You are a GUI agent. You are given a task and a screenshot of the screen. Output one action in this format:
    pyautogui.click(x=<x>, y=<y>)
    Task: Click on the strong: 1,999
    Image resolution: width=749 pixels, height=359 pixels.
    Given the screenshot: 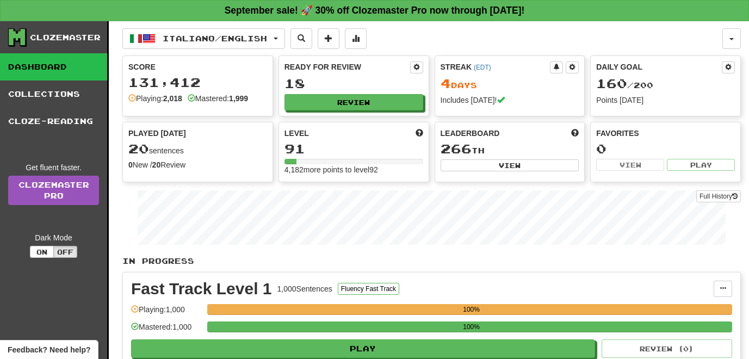 What is the action you would take?
    pyautogui.click(x=238, y=98)
    